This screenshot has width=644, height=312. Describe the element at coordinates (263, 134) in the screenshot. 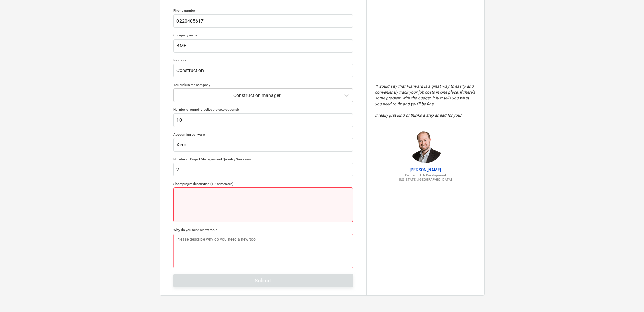

I see `div: Accounting software` at that location.